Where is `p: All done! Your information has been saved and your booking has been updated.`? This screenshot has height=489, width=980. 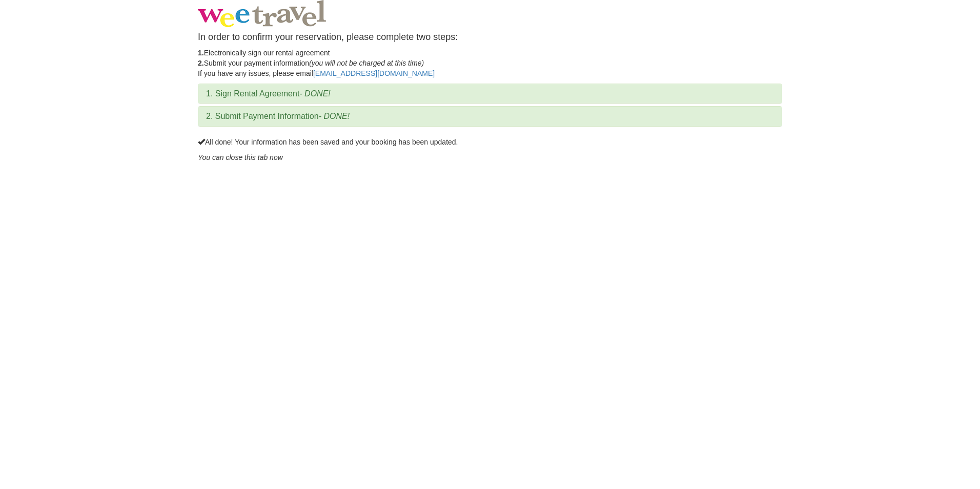 p: All done! Your information has been saved and your booking has been updated. is located at coordinates (490, 142).